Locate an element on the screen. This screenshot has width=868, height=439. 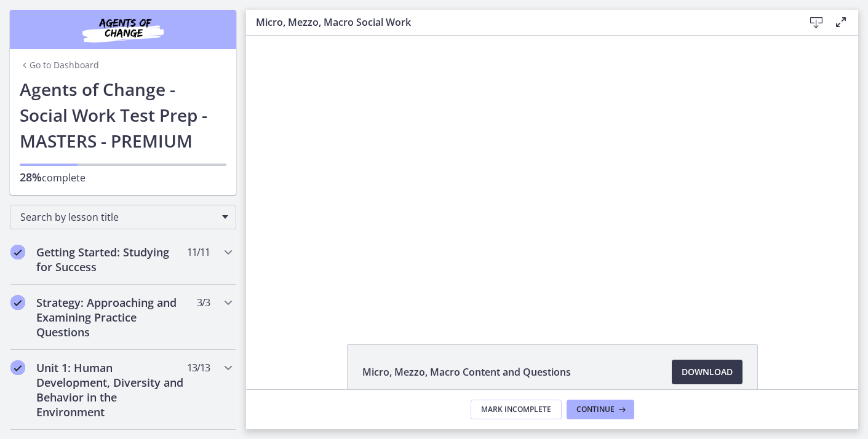
h2: Getting Started: Studying for Success is located at coordinates (111, 260).